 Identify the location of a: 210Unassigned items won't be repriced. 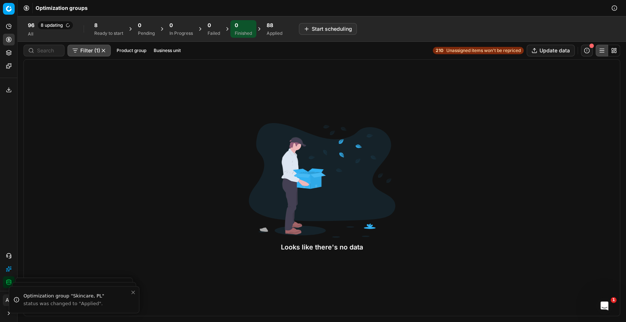
(478, 51).